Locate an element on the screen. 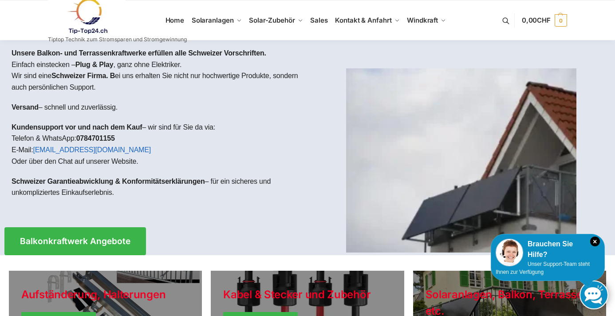  p: Tiptop Technik zum Stromsparen und Stromgewinnung is located at coordinates (117, 40).